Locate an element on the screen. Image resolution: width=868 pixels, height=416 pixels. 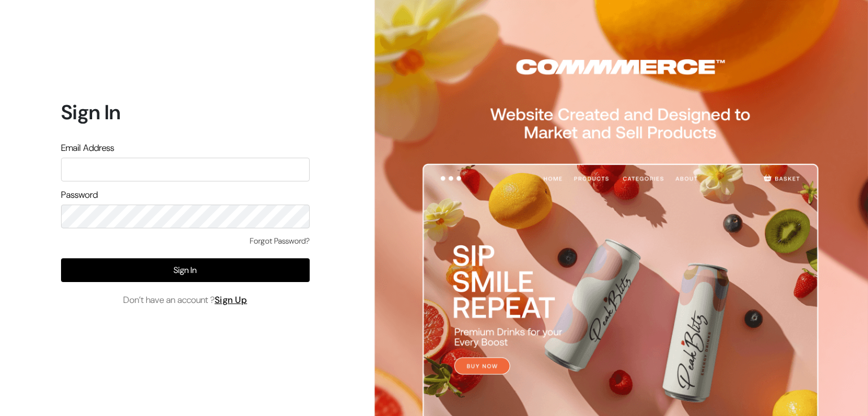
span: Don’t have an account ? is located at coordinates (186, 301).